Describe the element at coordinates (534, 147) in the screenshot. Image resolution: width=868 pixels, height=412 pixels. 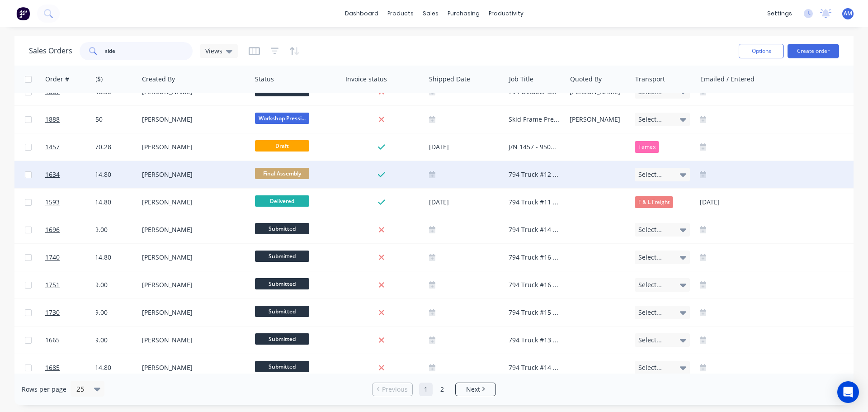
I see `div: J/N 1457 - 950GC Loader Sound Attenuation Refer to Quote 1168` at that location.